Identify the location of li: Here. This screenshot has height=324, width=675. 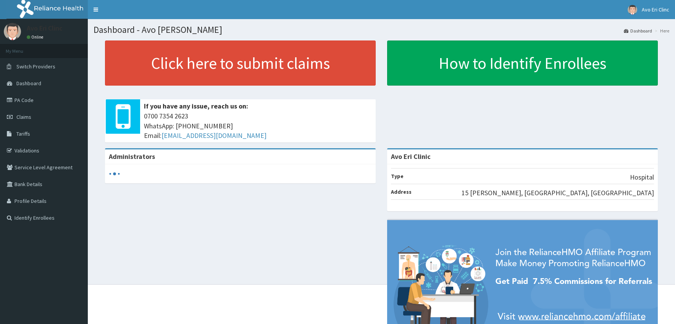
(661, 31).